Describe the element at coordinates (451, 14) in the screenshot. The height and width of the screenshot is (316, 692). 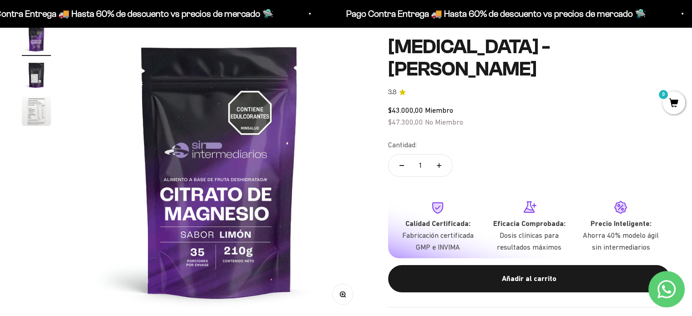
I see `p: Pago Contra Entrega 🚚 Hasta 60% de descuento vs precios de mercado 🛸` at that location.